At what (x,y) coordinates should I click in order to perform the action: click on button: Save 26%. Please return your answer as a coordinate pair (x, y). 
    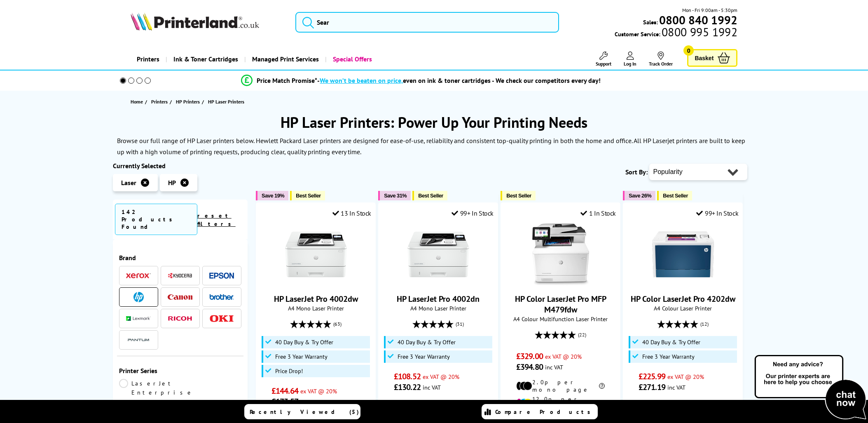
    Looking at the image, I should click on (639, 196).